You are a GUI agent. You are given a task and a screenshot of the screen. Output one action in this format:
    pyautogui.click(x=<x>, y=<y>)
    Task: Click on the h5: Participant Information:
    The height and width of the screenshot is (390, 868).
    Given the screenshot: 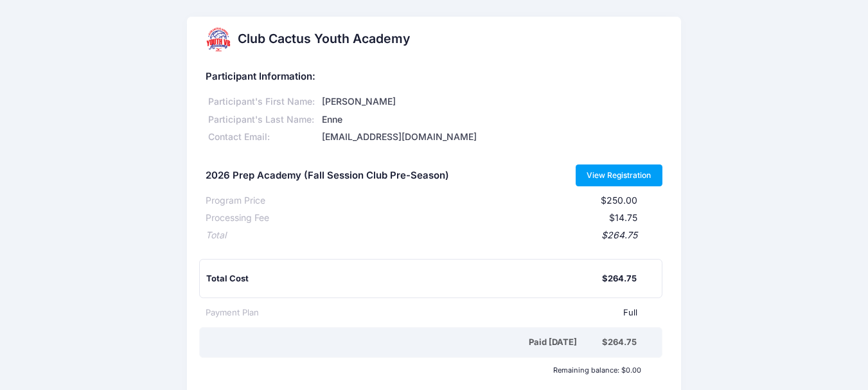 What is the action you would take?
    pyautogui.click(x=434, y=77)
    